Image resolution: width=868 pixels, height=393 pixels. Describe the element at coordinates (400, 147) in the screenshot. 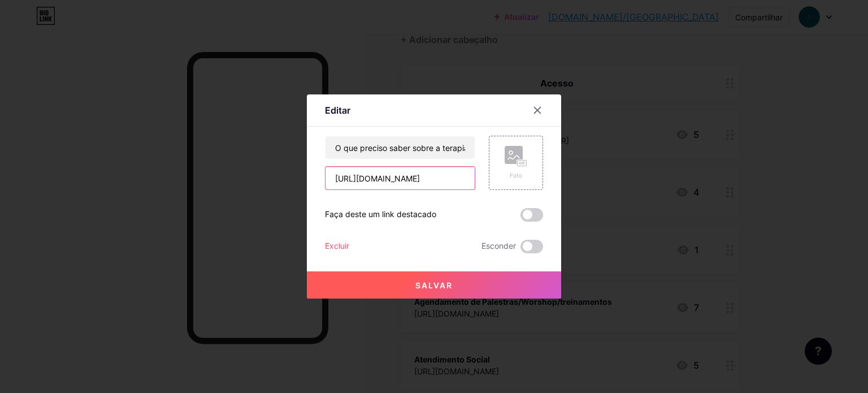

I see `input: Título` at that location.